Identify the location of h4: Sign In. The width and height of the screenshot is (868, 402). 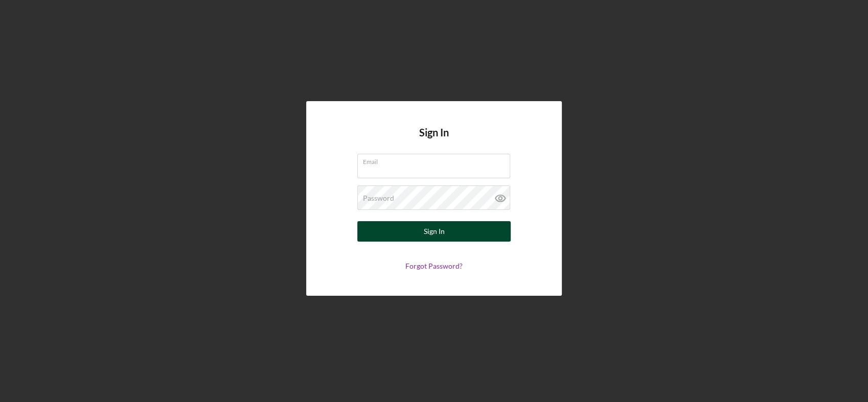
(434, 140).